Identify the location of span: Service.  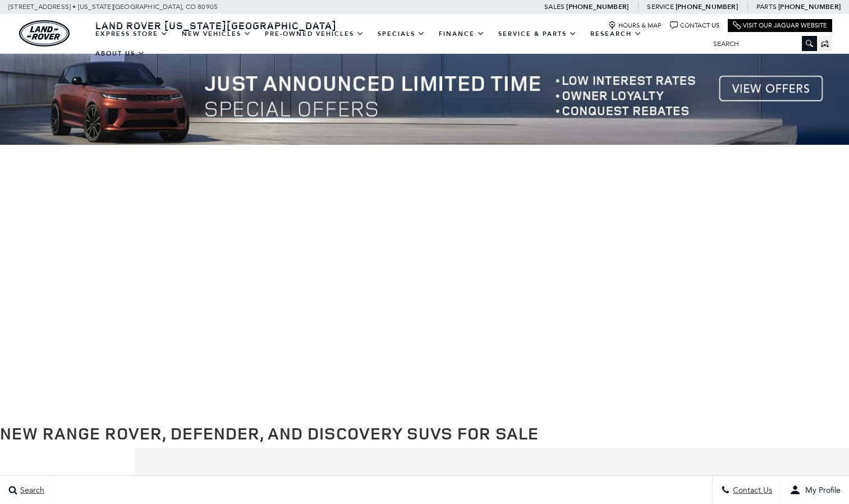
(660, 7).